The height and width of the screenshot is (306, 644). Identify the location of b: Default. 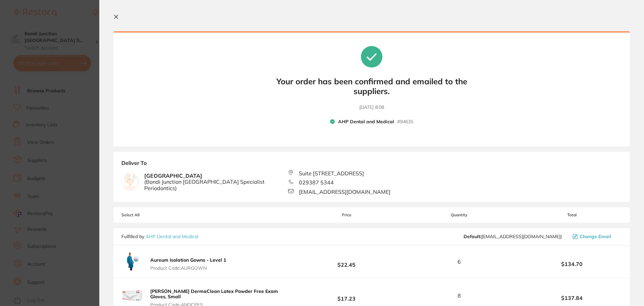
(472, 237).